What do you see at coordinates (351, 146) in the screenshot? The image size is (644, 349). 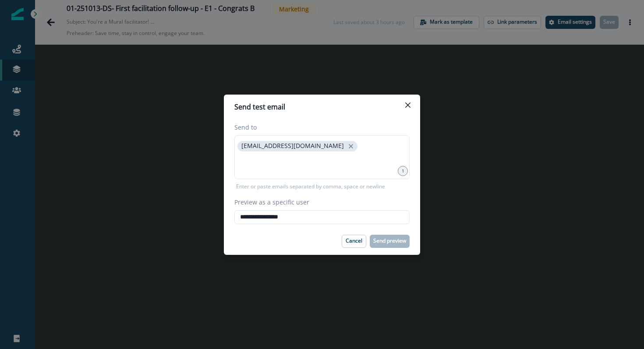 I see `button: close` at bounding box center [351, 146].